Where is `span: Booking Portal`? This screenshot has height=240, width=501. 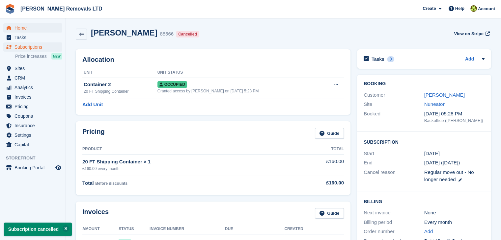
span: Booking Portal is located at coordinates (34, 168).